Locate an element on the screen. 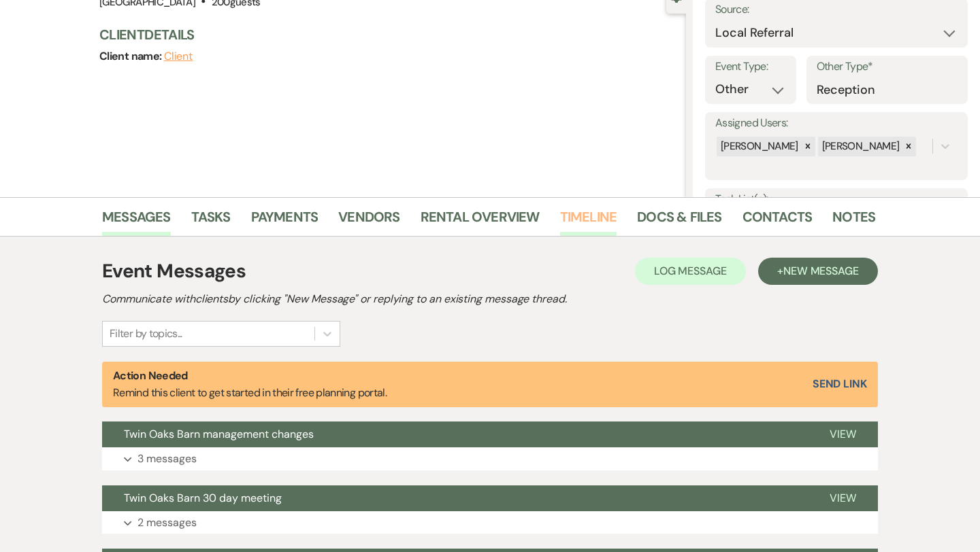 This screenshot has width=980, height=552. strong: Action Needed is located at coordinates (151, 376).